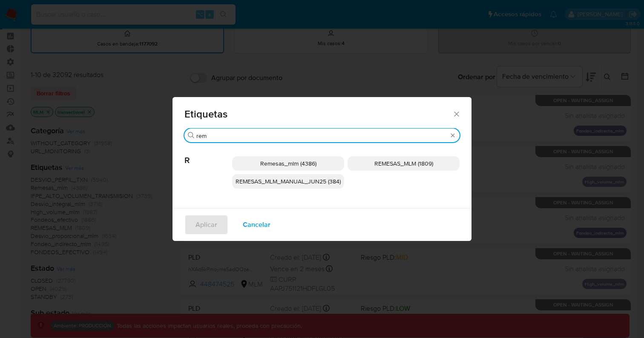  I want to click on span: Cancelar, so click(256, 225).